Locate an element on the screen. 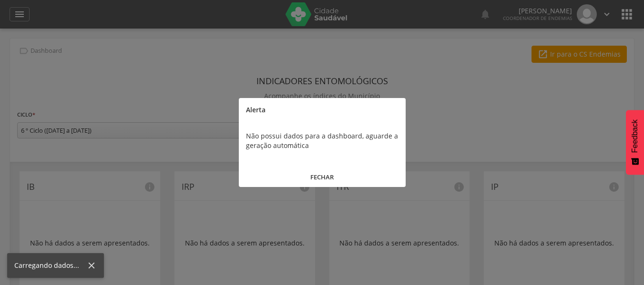 The height and width of the screenshot is (285, 644). div: Carregando dados... is located at coordinates (50, 266).